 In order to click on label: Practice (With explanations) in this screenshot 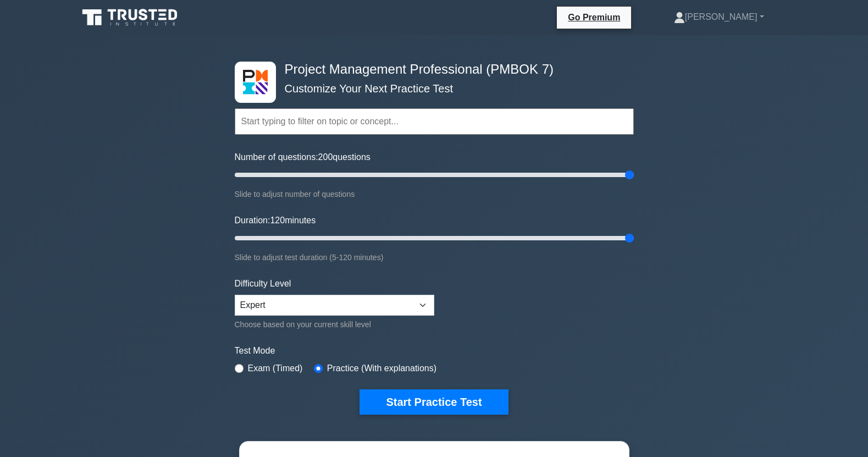, I will do `click(382, 368)`.